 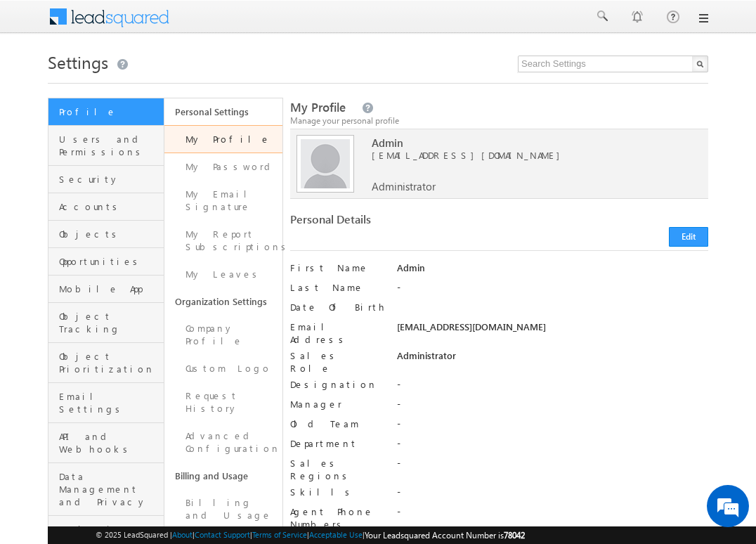 I want to click on span: Opportunities, so click(x=109, y=262).